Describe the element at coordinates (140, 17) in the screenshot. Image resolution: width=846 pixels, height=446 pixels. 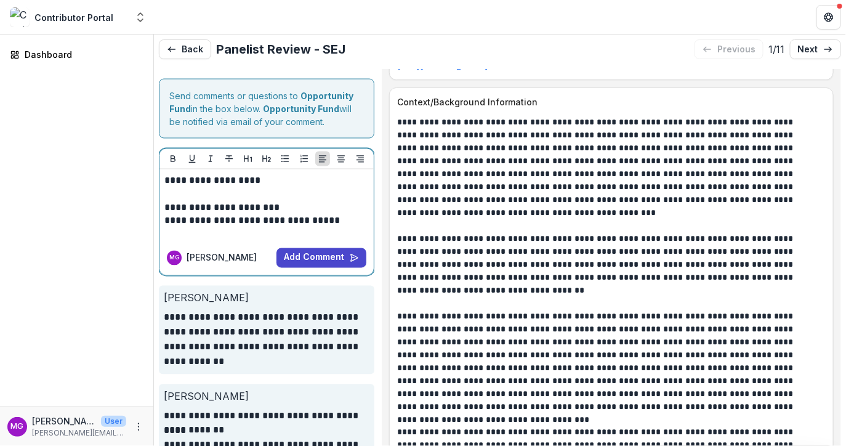
I see `button: Open entity switcher` at that location.